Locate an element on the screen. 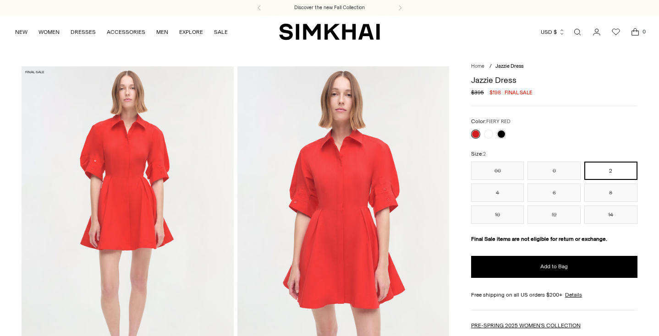 The height and width of the screenshot is (336, 659). button: 2 is located at coordinates (611, 171).